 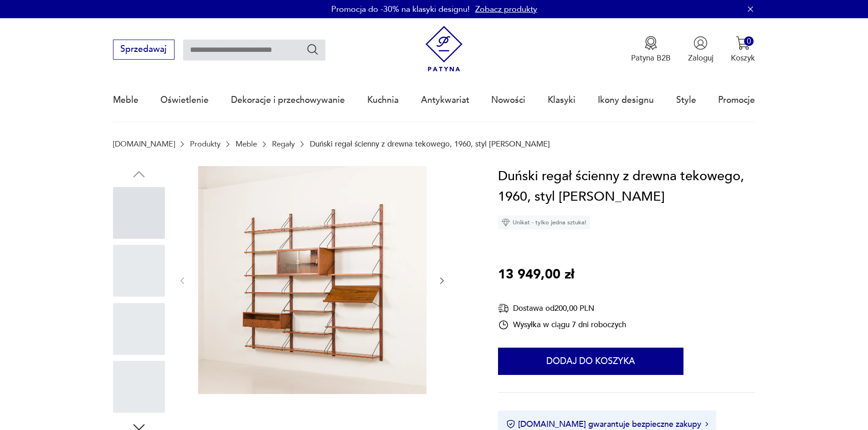 I want to click on img: Ikona dostawy, so click(x=503, y=308).